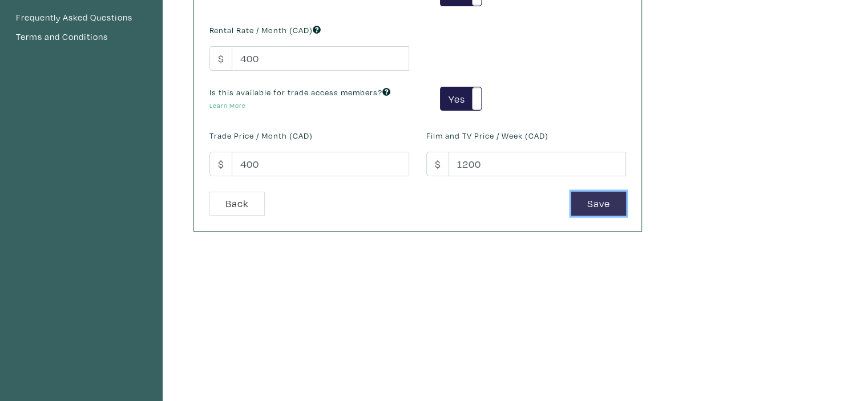  I want to click on label: Film and TV Price / Week (CAD), so click(487, 136).